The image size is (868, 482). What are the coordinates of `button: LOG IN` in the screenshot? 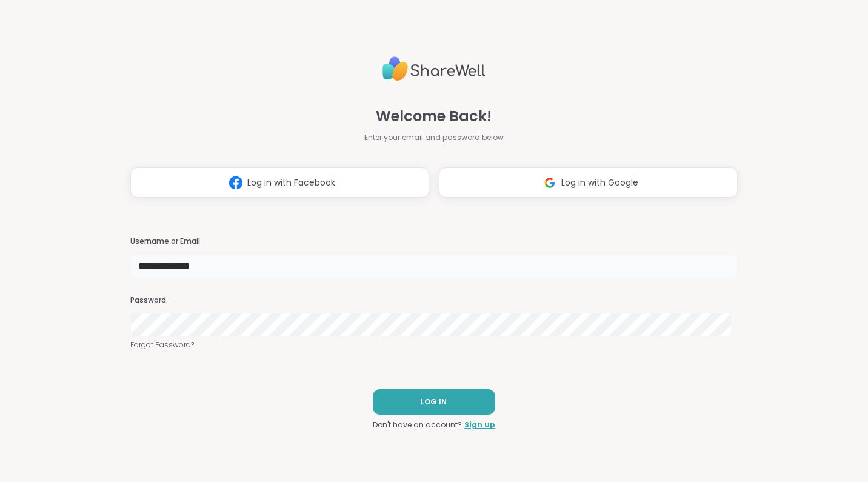 It's located at (434, 402).